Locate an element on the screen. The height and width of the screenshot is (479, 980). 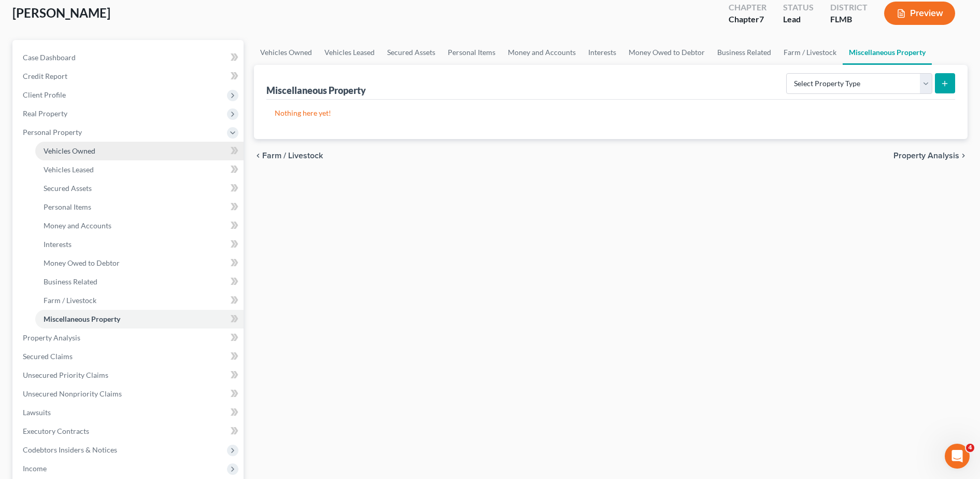
a: Credit Report is located at coordinates (129, 76).